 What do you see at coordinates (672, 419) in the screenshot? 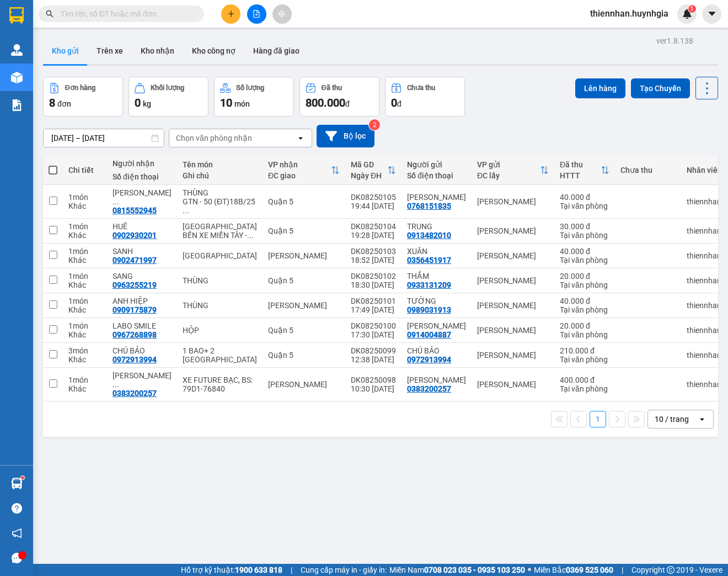
I see `div: 10 / trang` at bounding box center [672, 419].